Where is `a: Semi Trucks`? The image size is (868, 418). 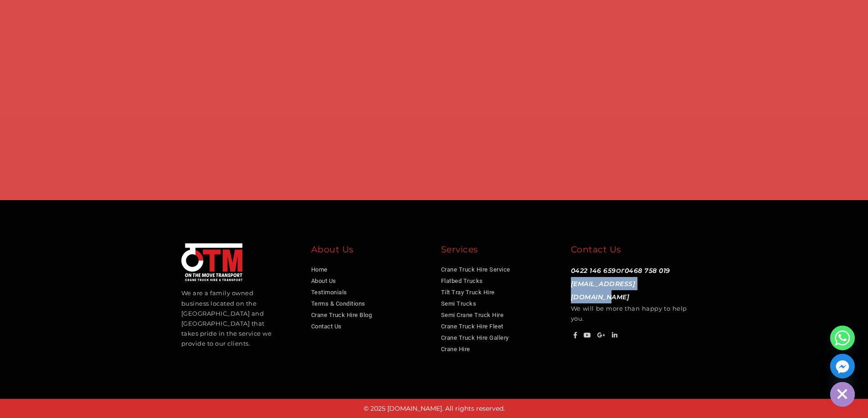 a: Semi Trucks is located at coordinates (458, 303).